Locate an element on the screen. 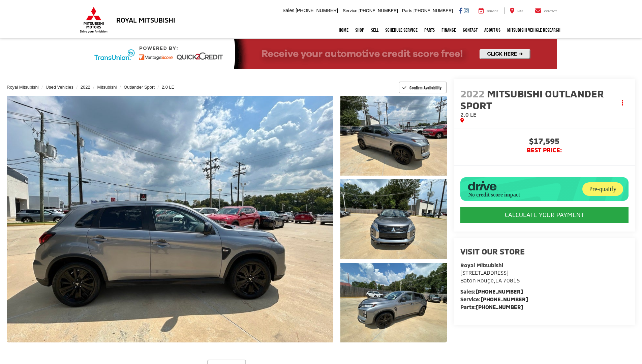 This screenshot has width=642, height=364. a: Map is located at coordinates (516, 11).